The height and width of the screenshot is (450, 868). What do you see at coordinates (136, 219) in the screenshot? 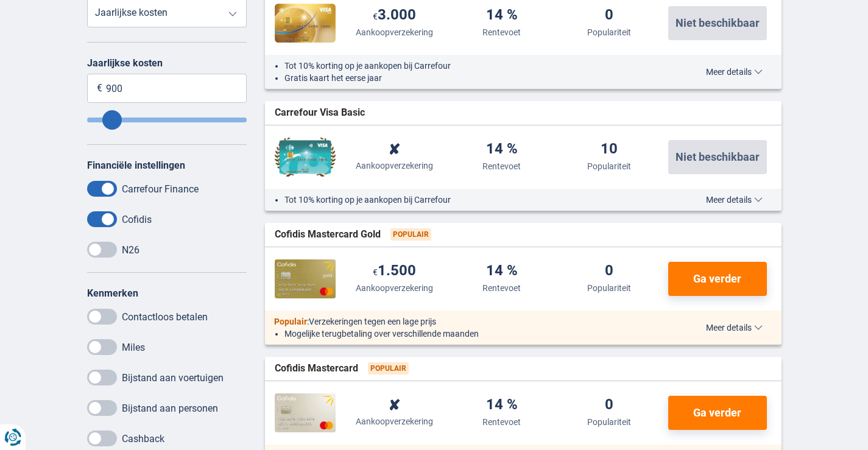
I see `label: Cofidis` at bounding box center [136, 219].